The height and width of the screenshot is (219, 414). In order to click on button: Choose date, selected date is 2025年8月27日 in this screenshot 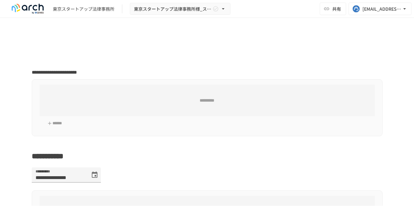, I will do `click(95, 175)`.